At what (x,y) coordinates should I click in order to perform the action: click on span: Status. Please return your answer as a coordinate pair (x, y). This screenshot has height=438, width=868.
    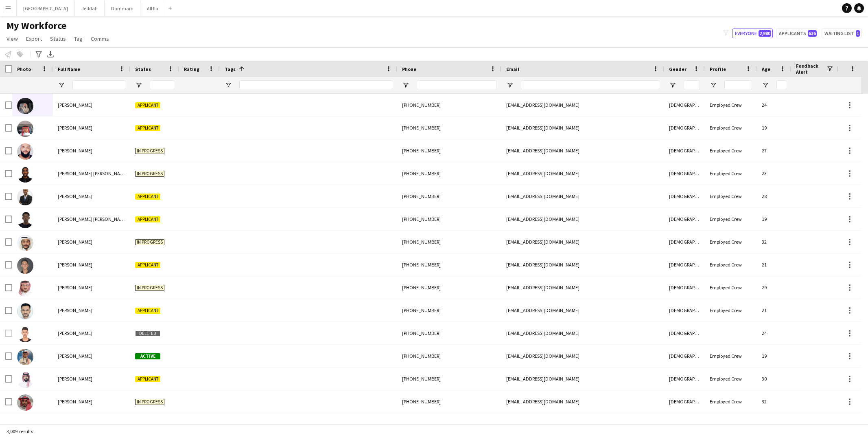
    Looking at the image, I should click on (143, 69).